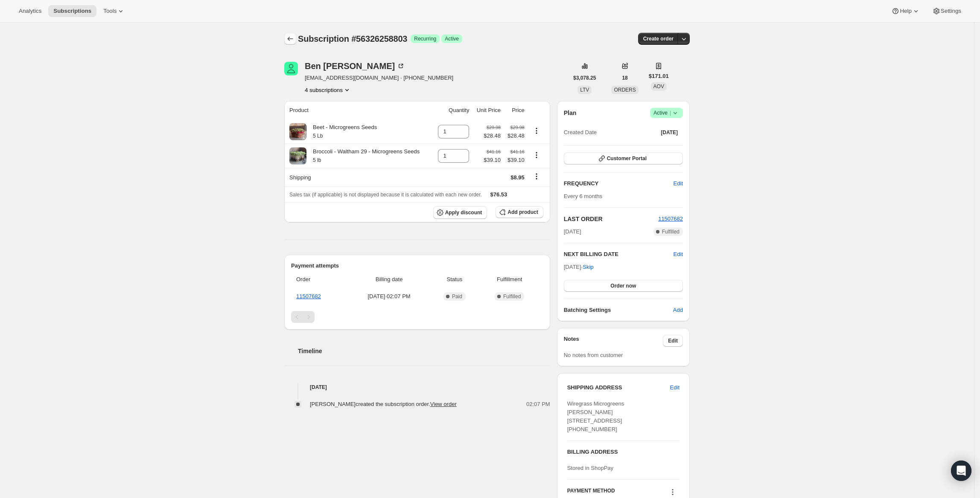 This screenshot has width=980, height=498. Describe the element at coordinates (386, 195) in the screenshot. I see `span: Sales tax (if applicable) is not displayed because it is calculated with each new order.` at that location.